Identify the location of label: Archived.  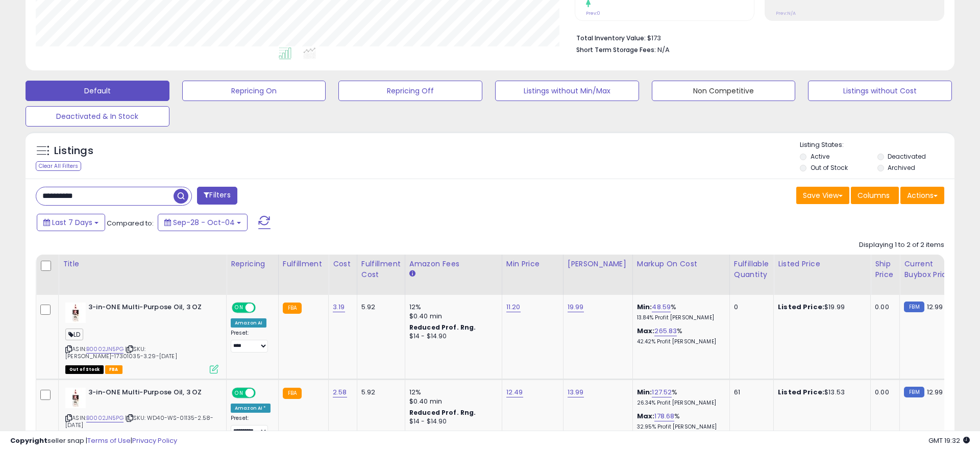
(901, 167).